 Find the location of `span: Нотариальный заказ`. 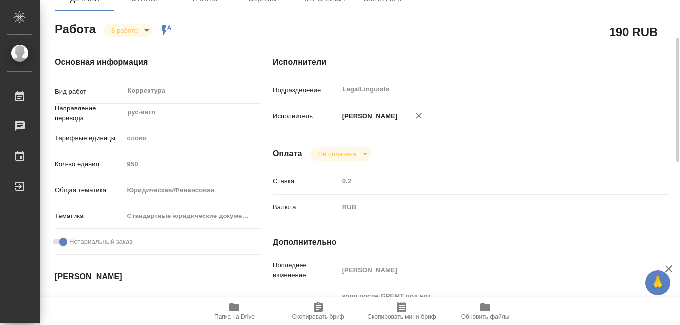

span: Нотариальный заказ is located at coordinates (101, 242).